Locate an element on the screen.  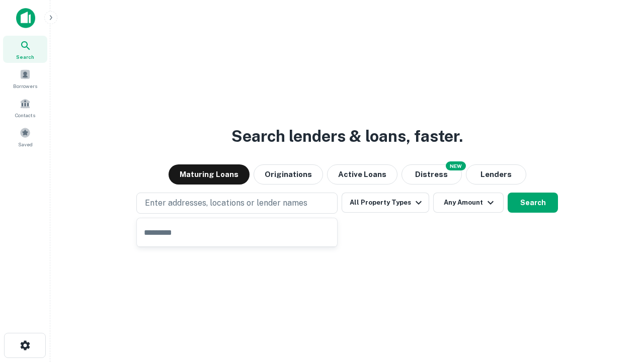
span: Contacts is located at coordinates (26, 115).